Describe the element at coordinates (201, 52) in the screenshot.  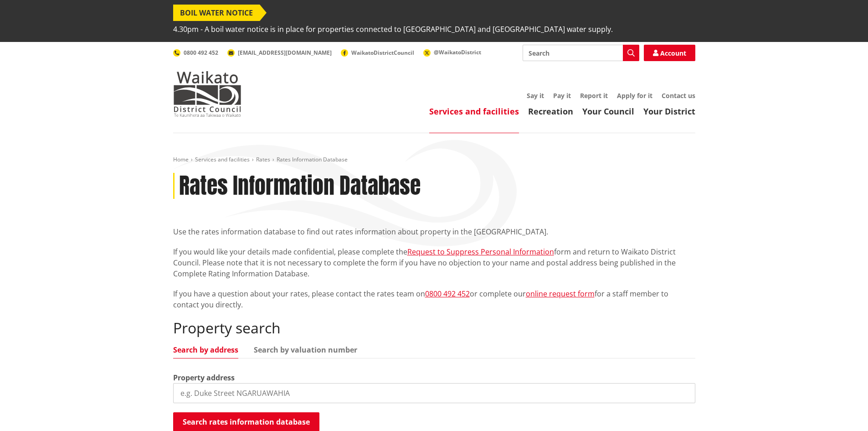
I see `span: 0800 492 452` at that location.